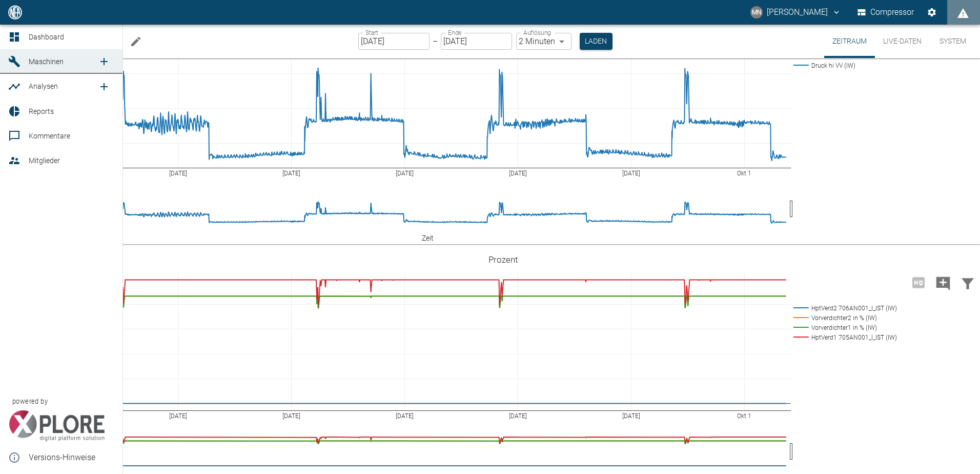  Describe the element at coordinates (56, 425) in the screenshot. I see `img: Xplore Logo` at that location.